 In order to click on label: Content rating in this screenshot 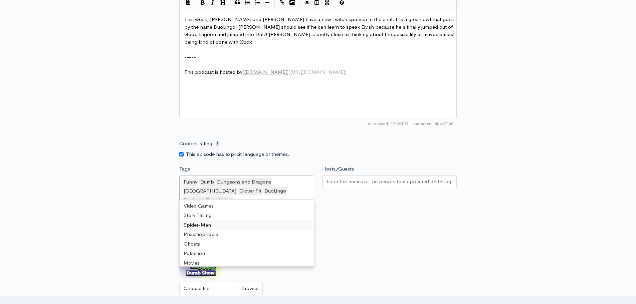, I will do `click(196, 144)`.